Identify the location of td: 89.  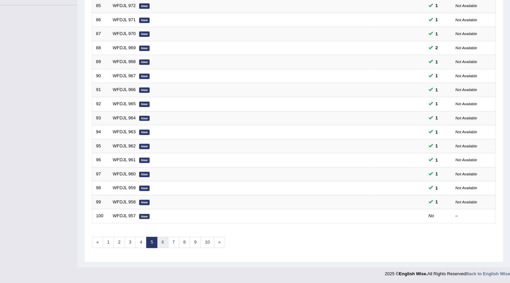
(101, 62).